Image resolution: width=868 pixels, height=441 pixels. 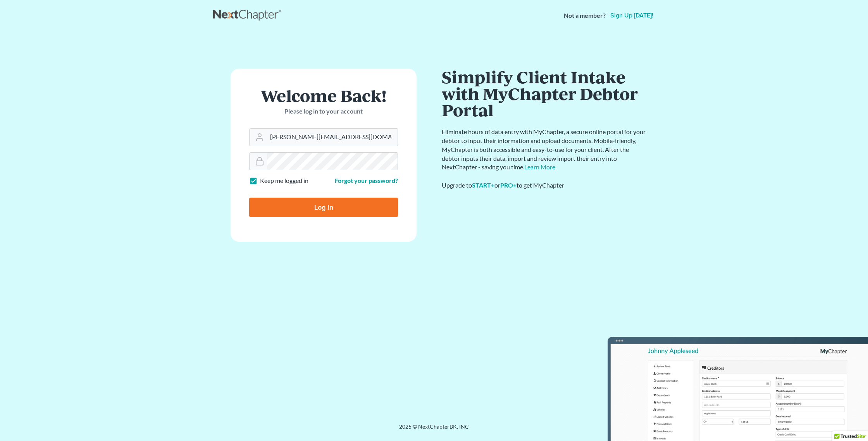 I want to click on p: Eliminate hours of data entry with MyChapter, a secure online portal for your debtor to input the..., so click(x=544, y=149).